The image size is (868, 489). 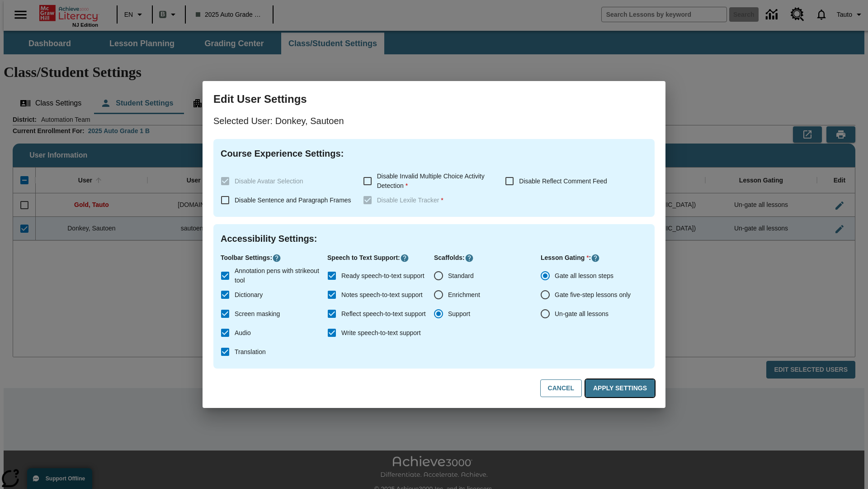 What do you see at coordinates (459, 313) in the screenshot?
I see `span: Support` at bounding box center [459, 313].